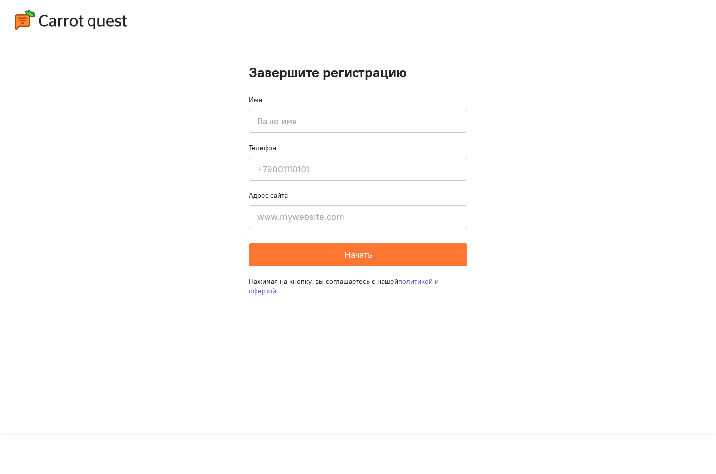  Describe the element at coordinates (71, 20) in the screenshot. I see `img: carrot-quest-logo.svg` at that location.